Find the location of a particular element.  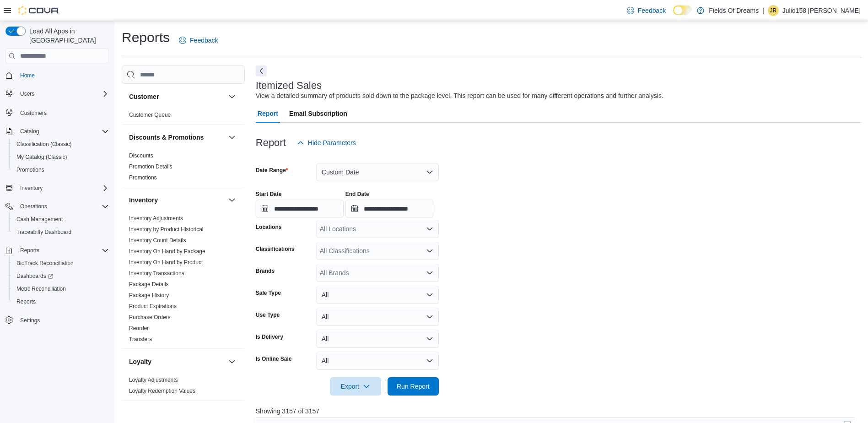

a: My Catalog (Classic) is located at coordinates (42, 157).